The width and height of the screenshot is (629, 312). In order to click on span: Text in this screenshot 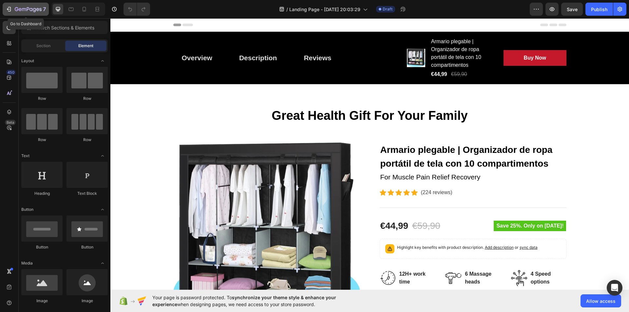, I will do `click(25, 156)`.